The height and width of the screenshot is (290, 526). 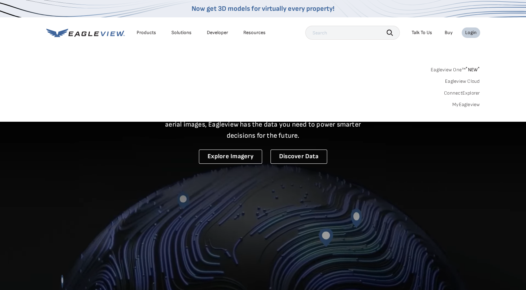 What do you see at coordinates (353, 33) in the screenshot?
I see `input: Search` at bounding box center [353, 33].